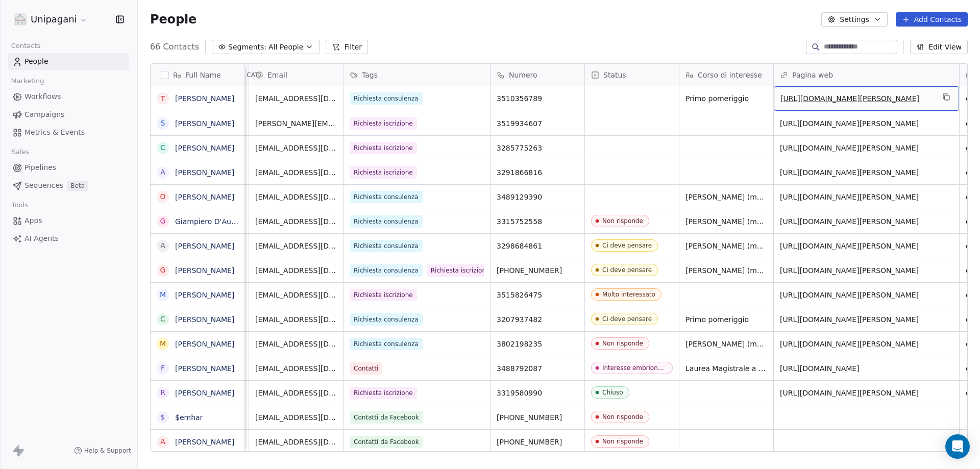 The image size is (980, 469). What do you see at coordinates (41, 238) in the screenshot?
I see `span: AI Agents` at bounding box center [41, 238].